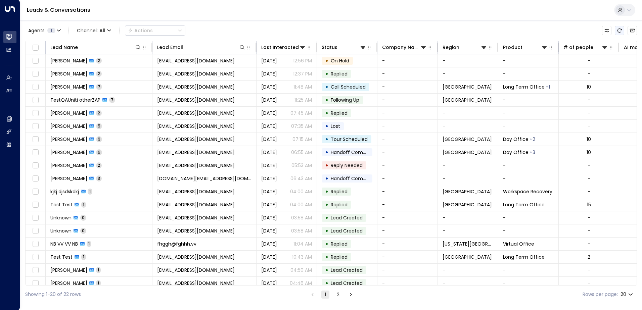  Describe the element at coordinates (36, 31) in the screenshot. I see `span: Agents` at that location.